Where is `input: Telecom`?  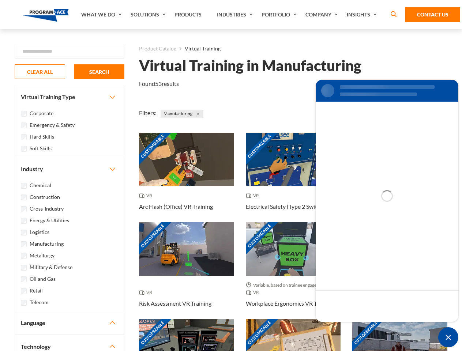 input: Telecom is located at coordinates (24, 303).